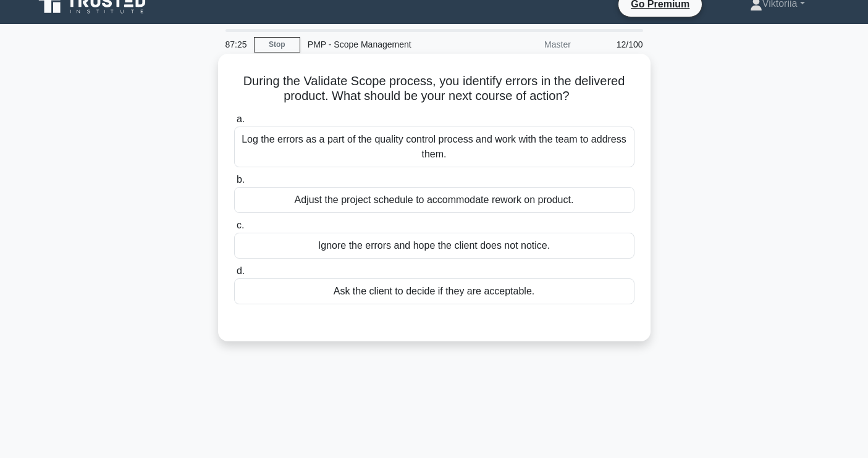 The image size is (868, 458). Describe the element at coordinates (385, 45) in the screenshot. I see `div: PMP - Scope Management` at that location.